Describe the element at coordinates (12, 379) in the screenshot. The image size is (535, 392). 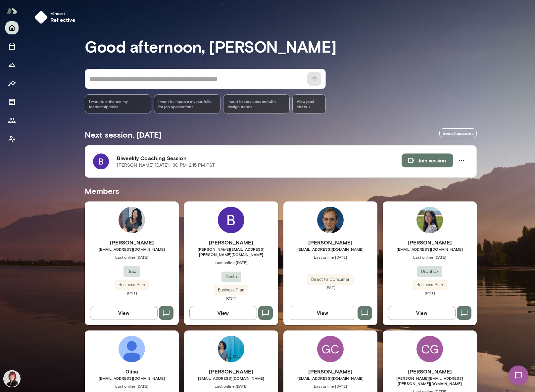
I see `img: Leigh Allen-Arredondo` at that location.